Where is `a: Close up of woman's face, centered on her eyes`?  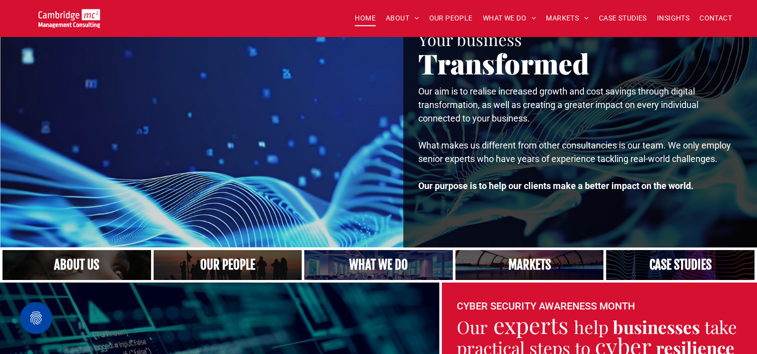 a: Close up of woman's face, centered on her eyes is located at coordinates (77, 265).